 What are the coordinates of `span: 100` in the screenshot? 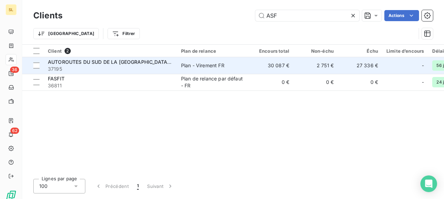 It's located at (43, 186).